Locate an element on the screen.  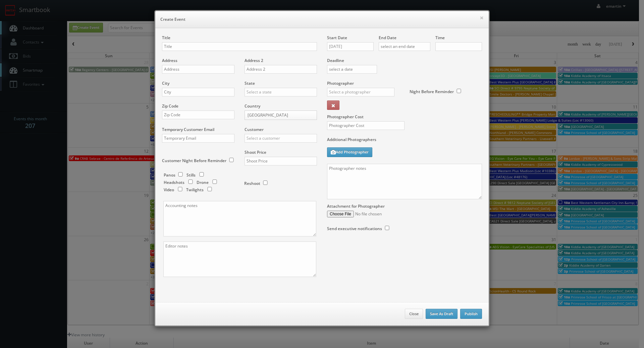
label: Title is located at coordinates (166, 37).